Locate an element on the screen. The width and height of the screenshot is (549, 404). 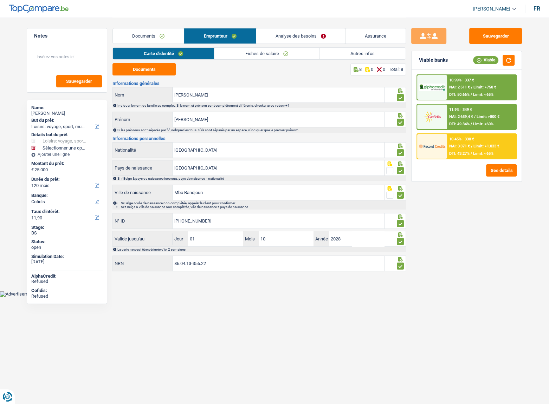
label: Taux d'intérêt: is located at coordinates (66, 212).